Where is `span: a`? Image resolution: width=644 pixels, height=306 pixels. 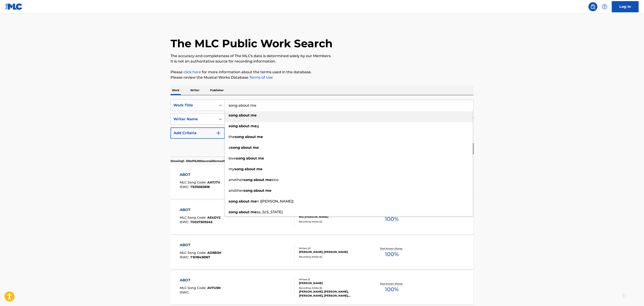
span: a is located at coordinates (230, 147).